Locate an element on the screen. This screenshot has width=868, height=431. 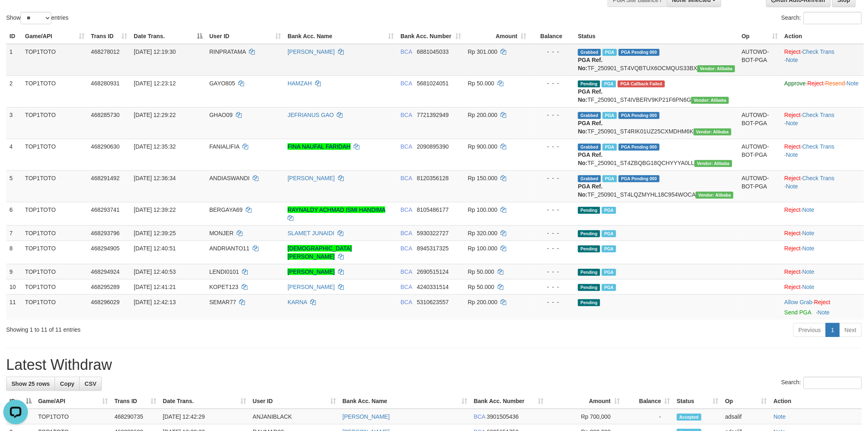
th: Date Trans.: activate to sort column descending is located at coordinates (168, 36).